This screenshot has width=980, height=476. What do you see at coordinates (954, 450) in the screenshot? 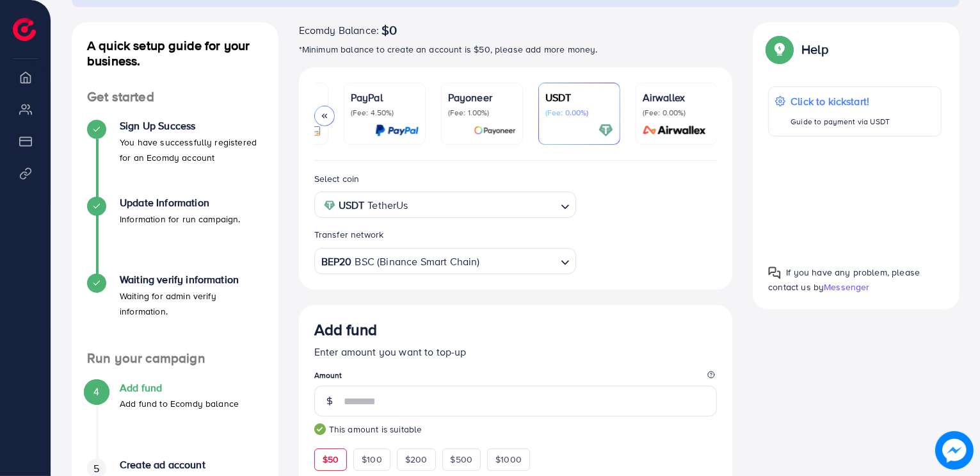
I see `img: image` at bounding box center [954, 450].